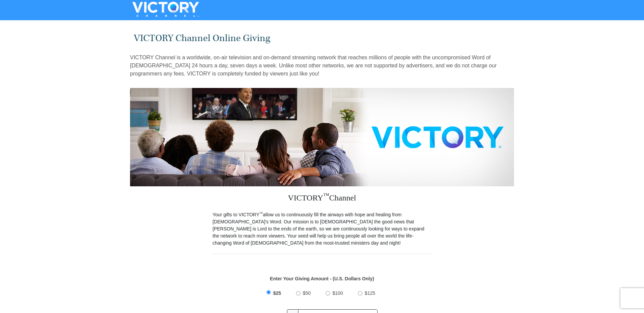 The width and height of the screenshot is (644, 313). I want to click on span: $100, so click(337, 293).